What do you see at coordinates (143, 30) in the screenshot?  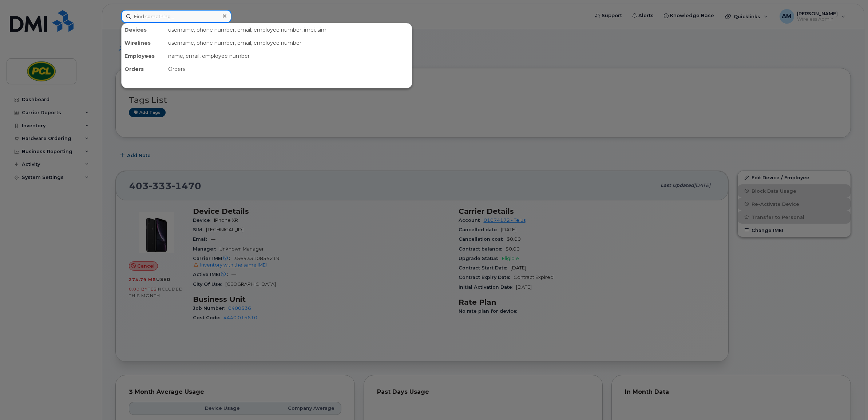 I see `div: Devices` at bounding box center [143, 30].